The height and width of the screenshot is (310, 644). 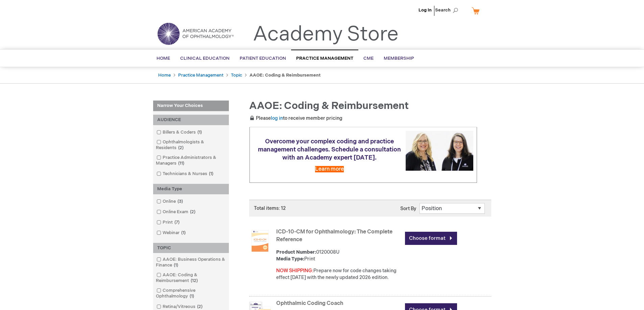 What do you see at coordinates (408, 209) in the screenshot?
I see `label: Sort By` at bounding box center [408, 209].